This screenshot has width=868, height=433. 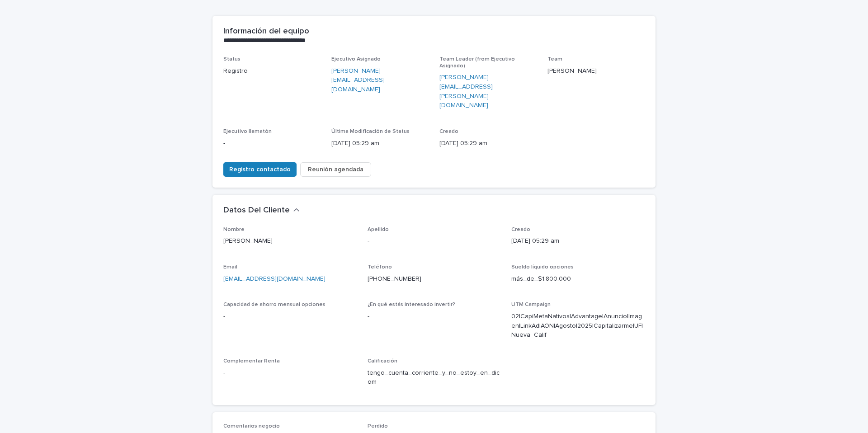 What do you see at coordinates (370, 131) in the screenshot?
I see `span: Última Modificación de Status` at bounding box center [370, 131].